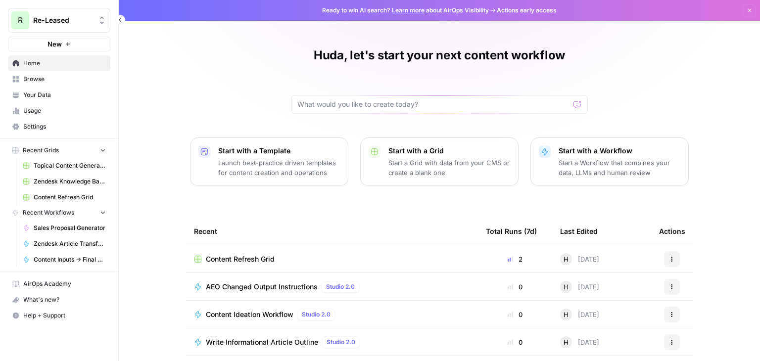 The image size is (760, 361). I want to click on button: Recent Workflows, so click(59, 213).